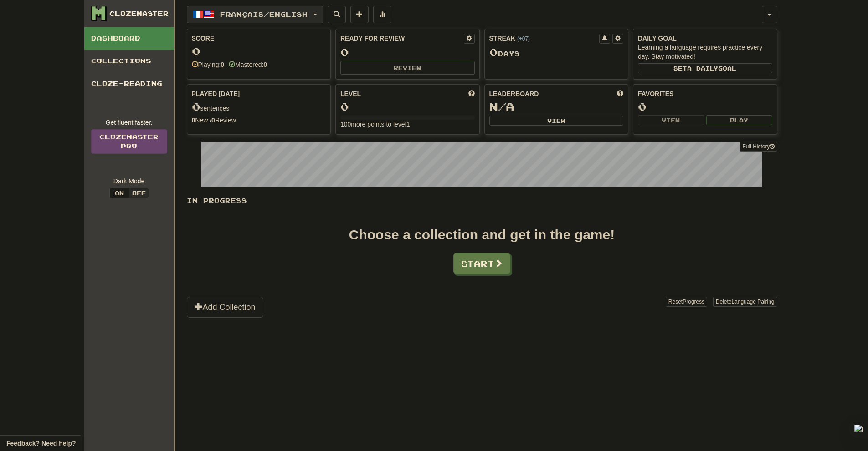 The height and width of the screenshot is (451, 868). What do you see at coordinates (705, 39) in the screenshot?
I see `div: Daily Goal` at bounding box center [705, 39].